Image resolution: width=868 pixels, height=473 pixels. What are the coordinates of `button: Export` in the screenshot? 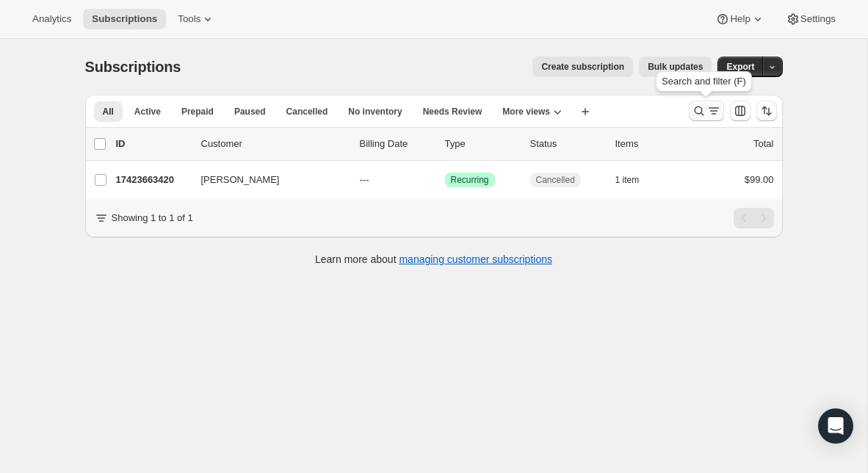 It's located at (740, 67).